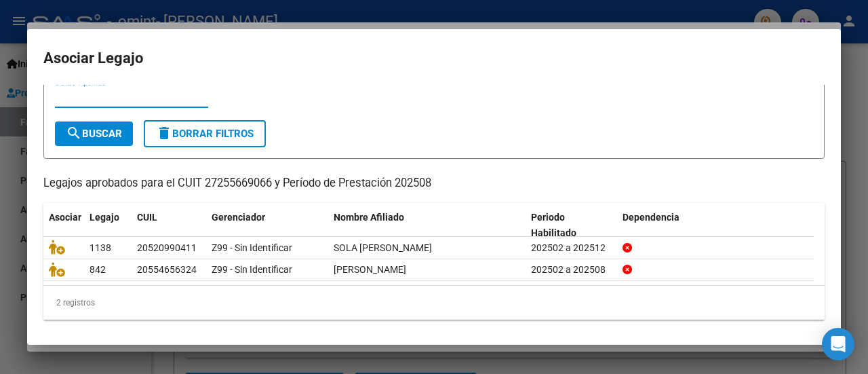 The image size is (868, 374). Describe the element at coordinates (147, 217) in the screenshot. I see `span: CUIL` at that location.